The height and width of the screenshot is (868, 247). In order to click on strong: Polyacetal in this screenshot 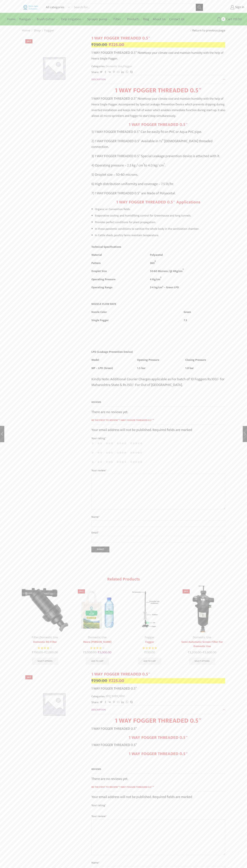, I will do `click(156, 255)`.